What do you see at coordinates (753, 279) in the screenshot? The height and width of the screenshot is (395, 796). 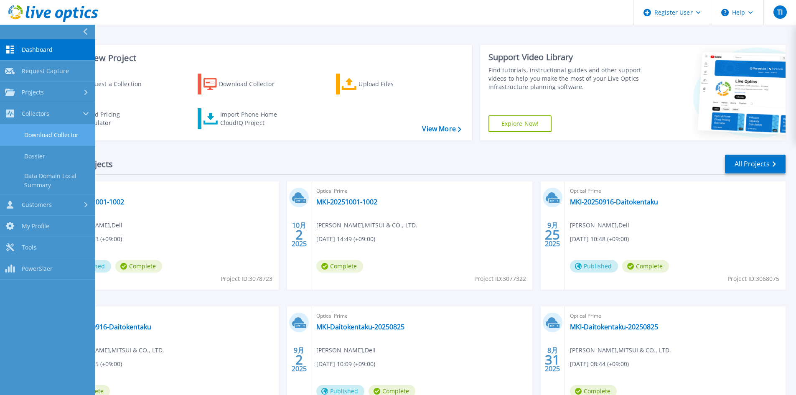 I see `span: Project ID: 3068075` at bounding box center [753, 279].